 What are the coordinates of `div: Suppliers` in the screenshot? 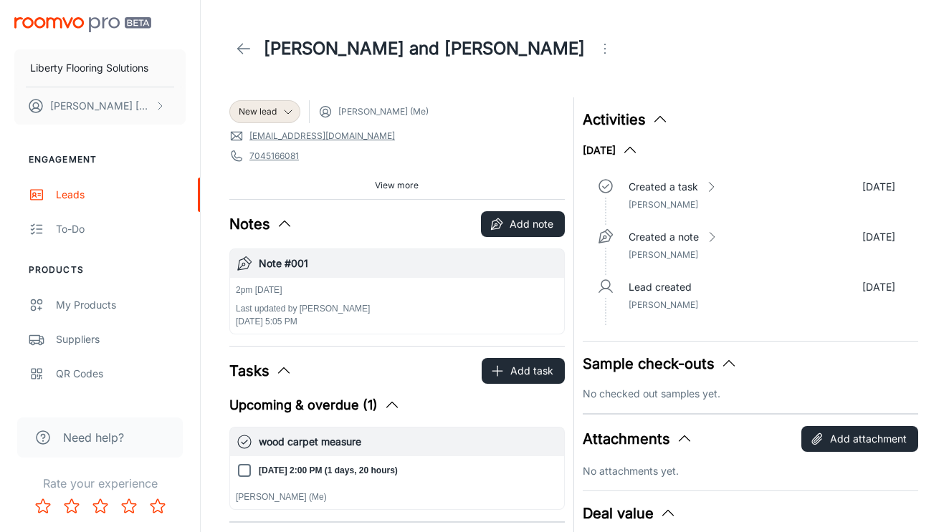 It's located at (120, 340).